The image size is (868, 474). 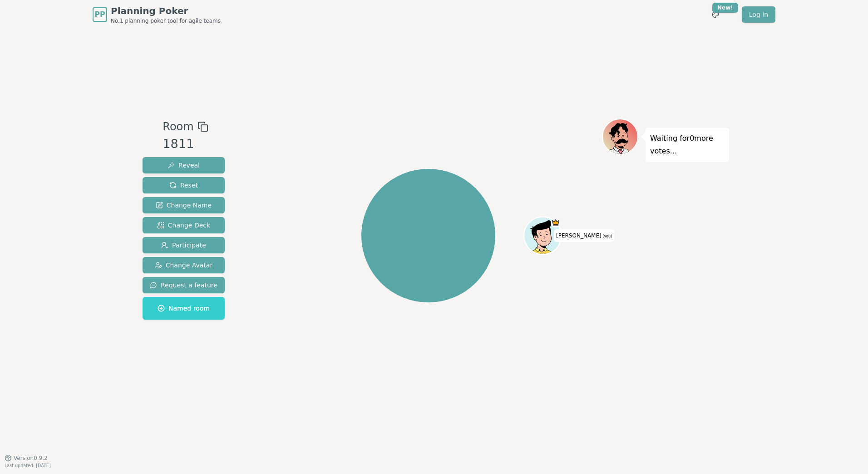 I want to click on button: Version0.9.2, so click(x=26, y=459).